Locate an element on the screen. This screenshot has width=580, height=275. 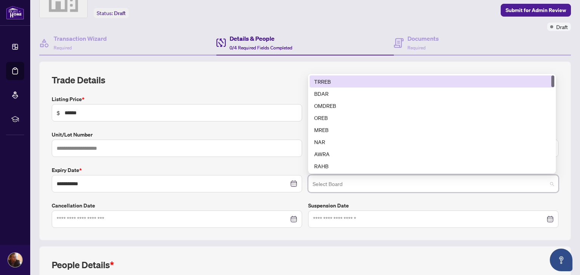
h4: Details & People is located at coordinates (261, 38).